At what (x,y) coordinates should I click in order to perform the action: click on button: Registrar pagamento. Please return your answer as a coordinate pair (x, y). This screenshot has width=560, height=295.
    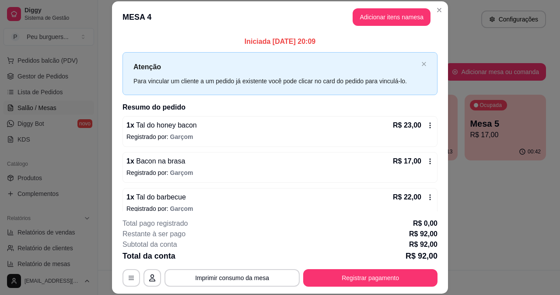
    Looking at the image, I should click on (370, 278).